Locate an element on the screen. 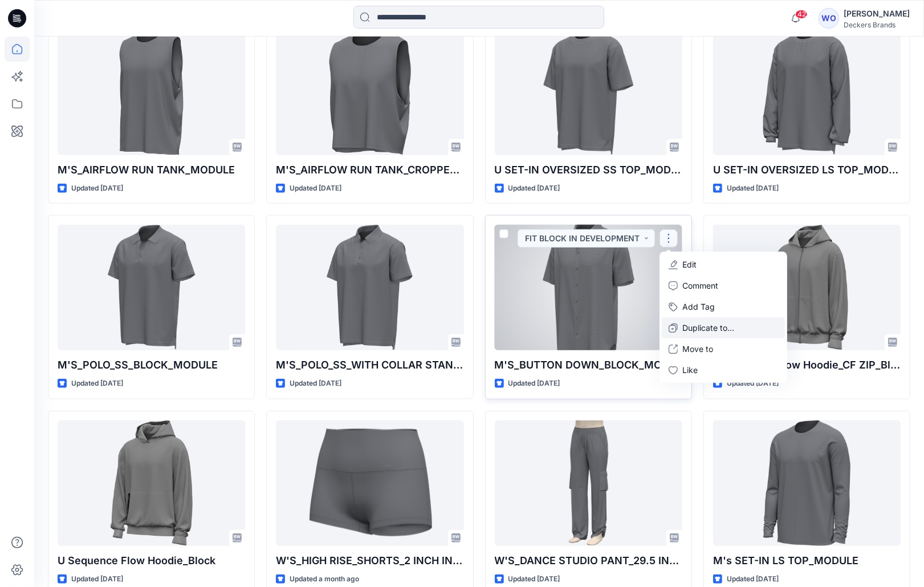 The height and width of the screenshot is (587, 924). a: W'S_DANCE STUDIO PANT_29.5 INCH_MODULE is located at coordinates (588, 483).